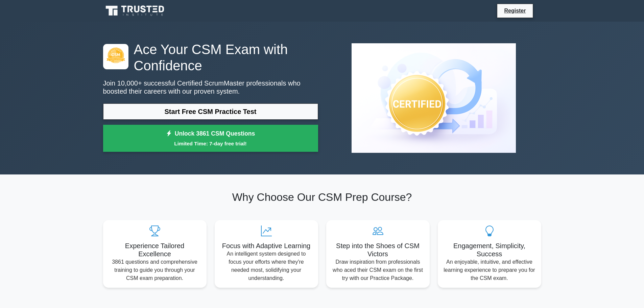  Describe the element at coordinates (515, 10) in the screenshot. I see `a: Register` at that location.